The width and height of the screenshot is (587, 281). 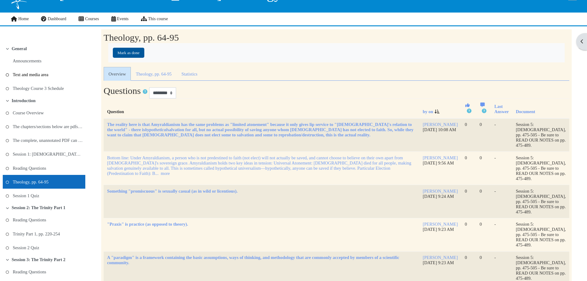 I want to click on a: Theology Course 3 Schedule, so click(x=38, y=88).